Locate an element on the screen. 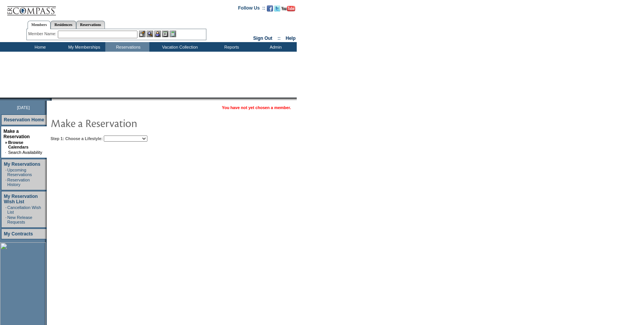 This screenshot has width=644, height=325. b: Step 1: Choose a Lifestyle: is located at coordinates (77, 139).